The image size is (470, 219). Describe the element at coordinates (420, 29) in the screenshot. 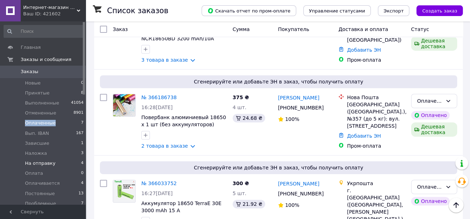

I see `span: Статус` at that location.